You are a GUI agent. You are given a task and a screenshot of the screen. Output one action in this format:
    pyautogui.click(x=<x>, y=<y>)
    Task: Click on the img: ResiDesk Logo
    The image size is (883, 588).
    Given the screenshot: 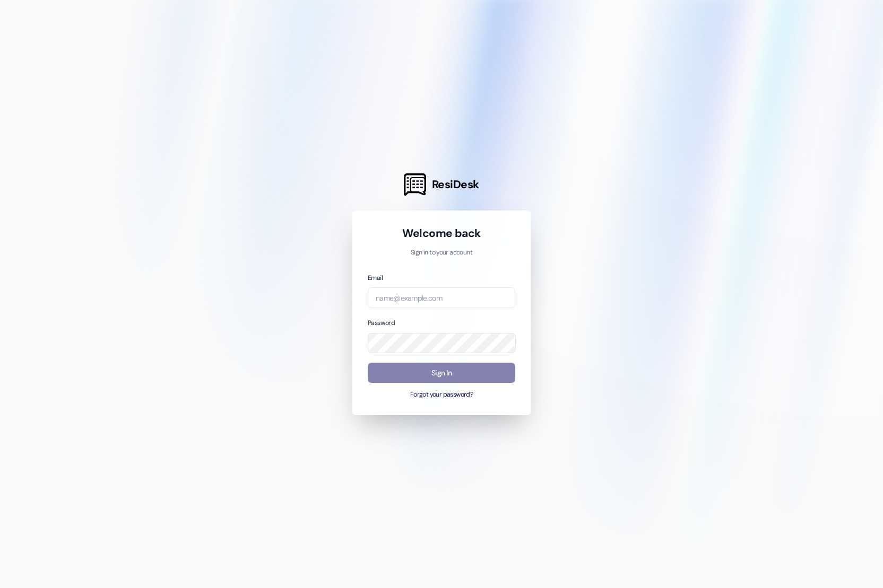 What is the action you would take?
    pyautogui.click(x=415, y=184)
    